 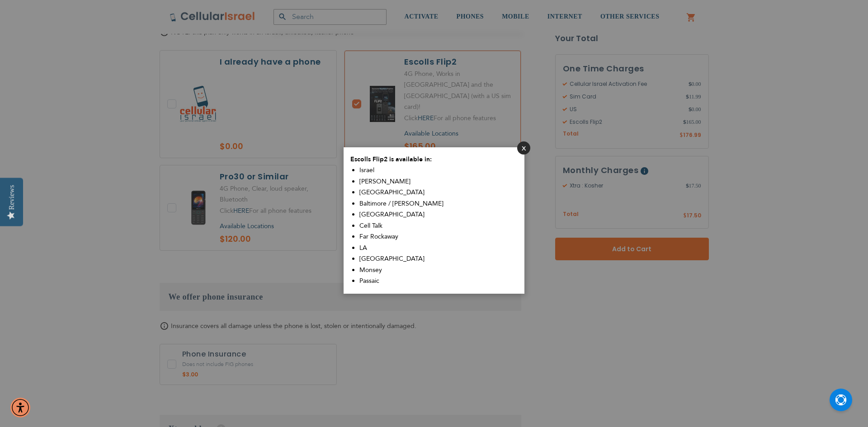 What do you see at coordinates (370, 226) in the screenshot?
I see `span: Cell Talk` at bounding box center [370, 226].